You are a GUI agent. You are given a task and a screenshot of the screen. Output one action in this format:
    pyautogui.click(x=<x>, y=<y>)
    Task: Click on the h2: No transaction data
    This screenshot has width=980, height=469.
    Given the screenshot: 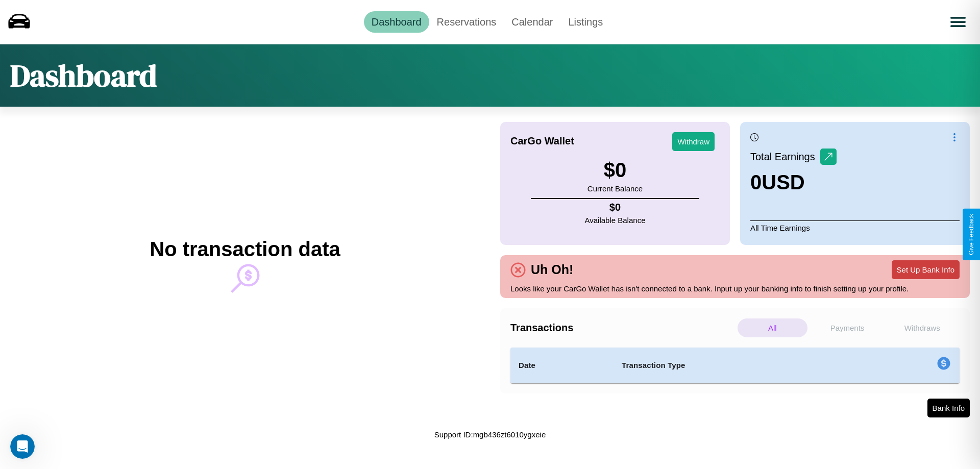 What is the action you would take?
    pyautogui.click(x=245, y=249)
    